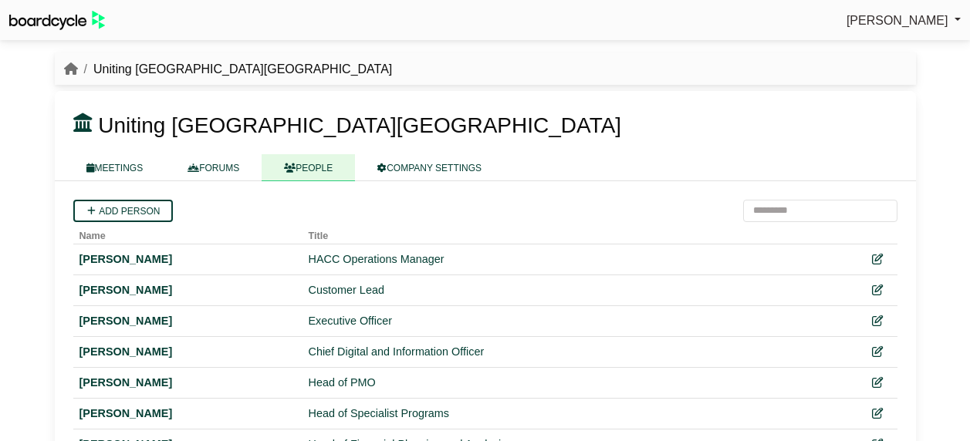 This screenshot has width=970, height=441. Describe the element at coordinates (308, 167) in the screenshot. I see `a: PEOPLE` at that location.